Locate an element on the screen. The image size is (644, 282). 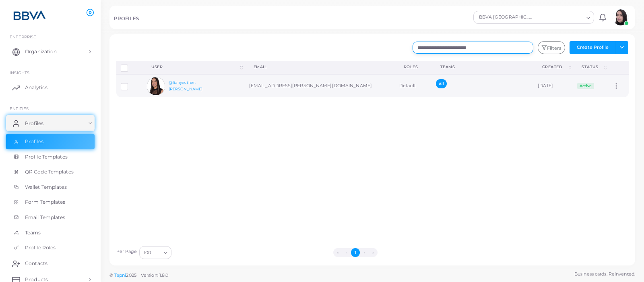
a: Teams is located at coordinates (51, 233).